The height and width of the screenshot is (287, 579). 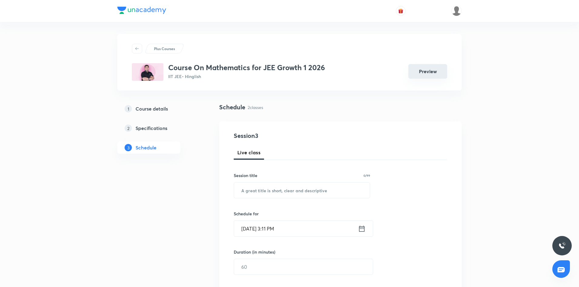 I want to click on h4: Schedule, so click(x=232, y=107).